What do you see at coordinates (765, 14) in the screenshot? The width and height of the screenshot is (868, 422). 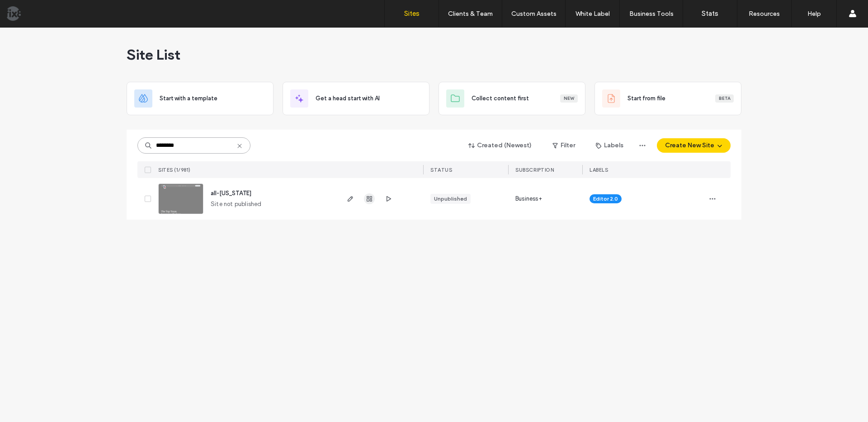 I see `label: Resources` at bounding box center [765, 14].